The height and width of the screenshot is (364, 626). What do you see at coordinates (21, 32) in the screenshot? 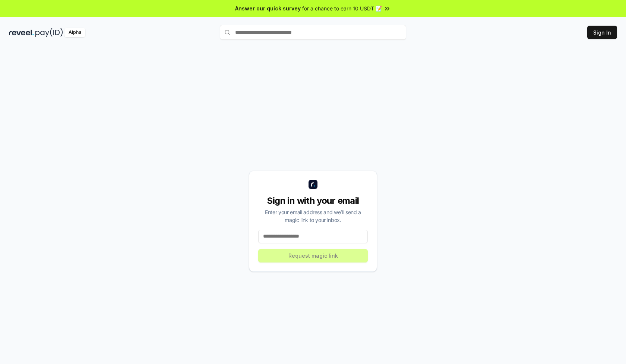
I see `img: reveel_dark` at bounding box center [21, 32].